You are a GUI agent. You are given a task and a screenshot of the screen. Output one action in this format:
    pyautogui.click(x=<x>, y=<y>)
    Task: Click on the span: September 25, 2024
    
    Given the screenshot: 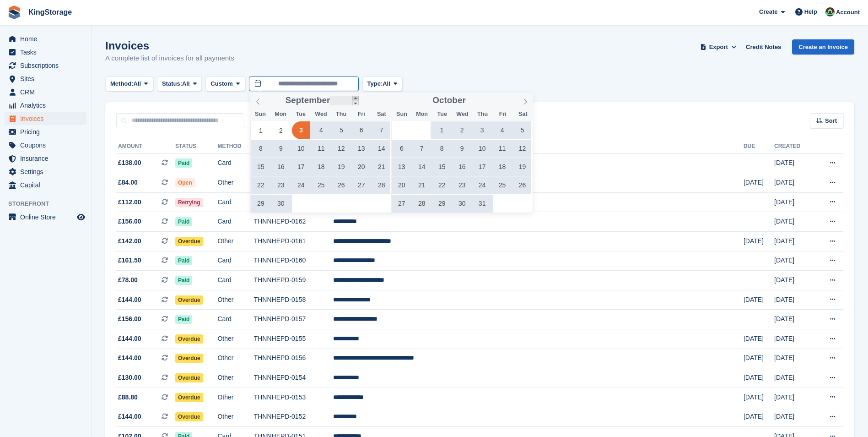 What is the action you would take?
    pyautogui.click(x=321, y=185)
    